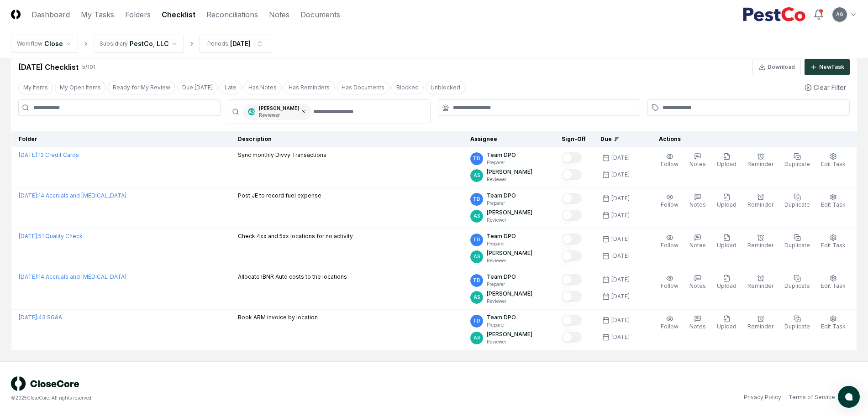  I want to click on img: Logo, so click(15, 14).